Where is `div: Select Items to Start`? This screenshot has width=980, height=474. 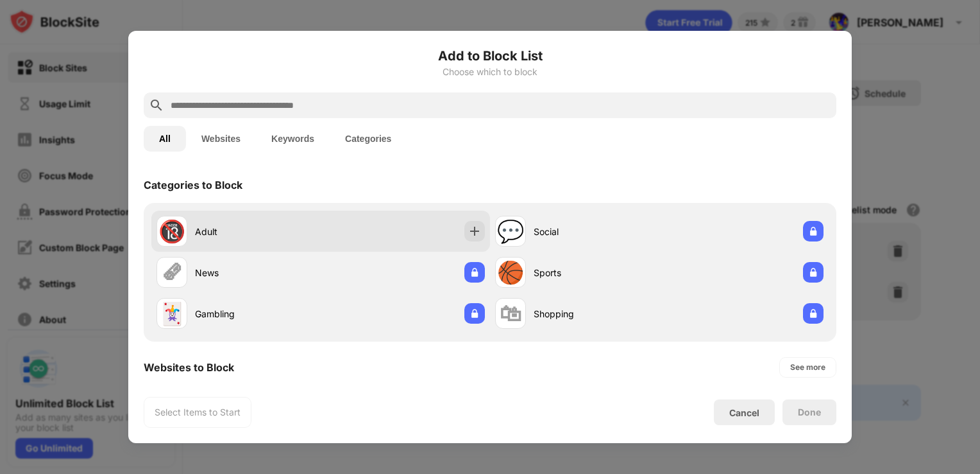
div: Select Items to Start is located at coordinates (197, 412).